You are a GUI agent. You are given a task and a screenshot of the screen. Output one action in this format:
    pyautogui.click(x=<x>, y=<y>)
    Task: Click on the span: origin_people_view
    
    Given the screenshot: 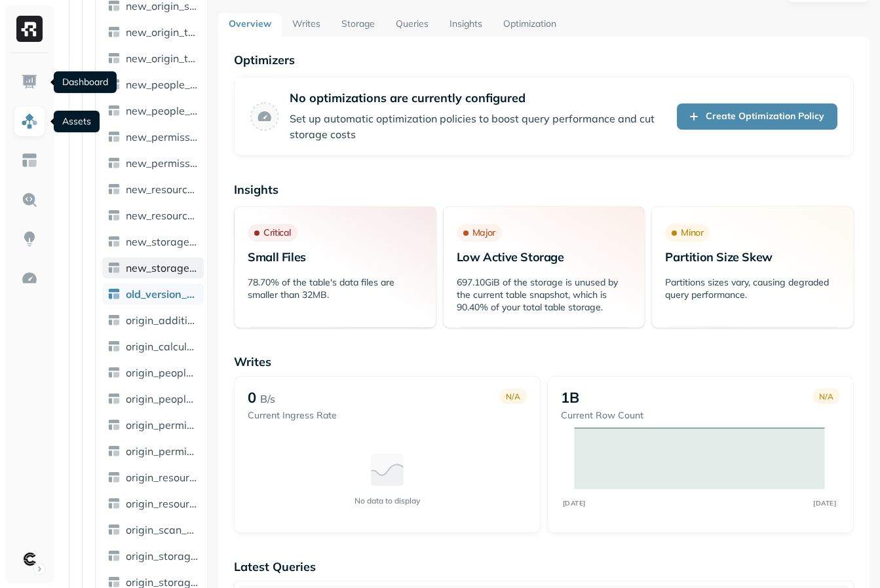 What is the action you would take?
    pyautogui.click(x=162, y=399)
    